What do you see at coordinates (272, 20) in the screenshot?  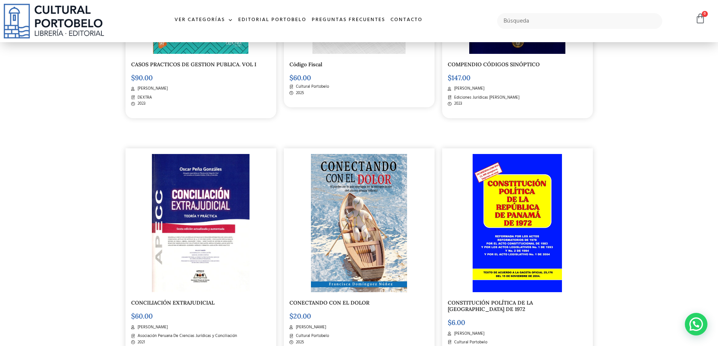 I see `a: Editorial Portobelo` at bounding box center [272, 20].